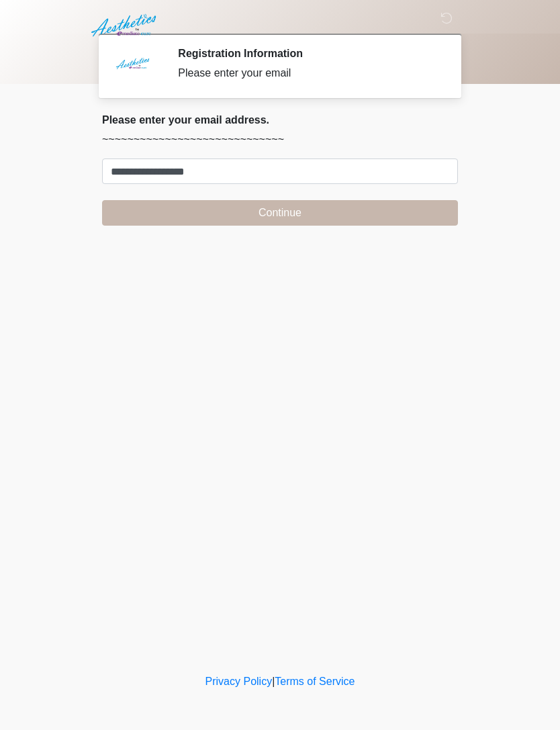 This screenshot has width=560, height=730. I want to click on h2: Please enter your email address., so click(280, 120).